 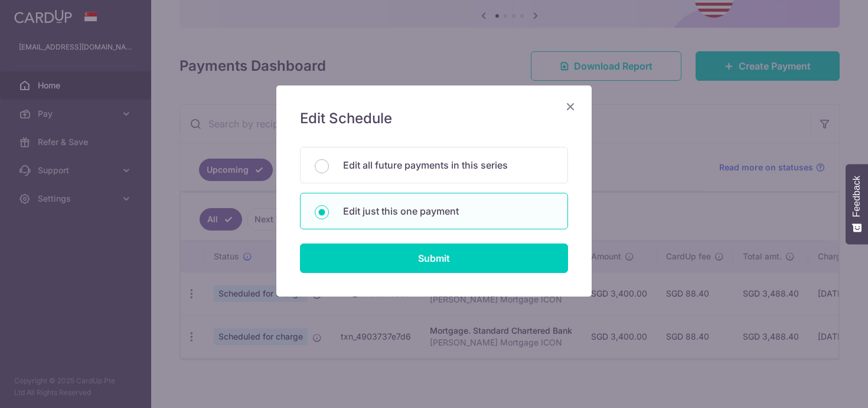 I want to click on button: Feedback - Show survey, so click(x=856, y=204).